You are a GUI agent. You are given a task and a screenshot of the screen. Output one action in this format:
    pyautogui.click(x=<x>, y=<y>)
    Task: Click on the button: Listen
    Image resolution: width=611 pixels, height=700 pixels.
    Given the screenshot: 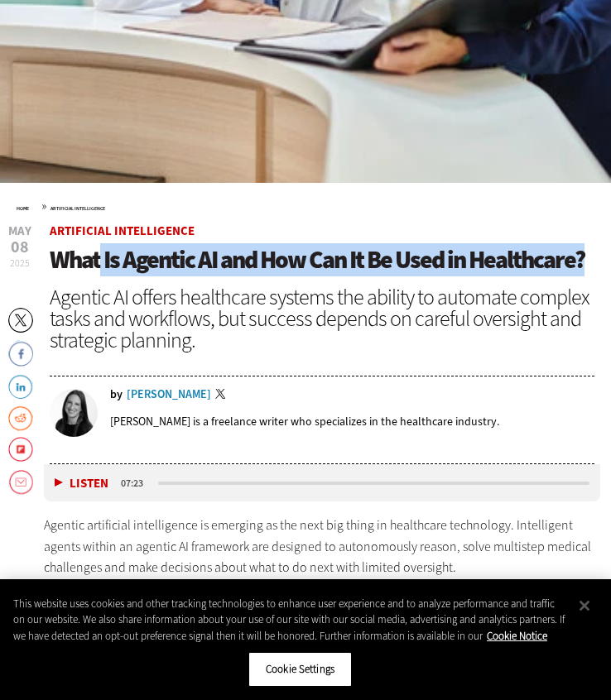 What is the action you would take?
    pyautogui.click(x=81, y=484)
    